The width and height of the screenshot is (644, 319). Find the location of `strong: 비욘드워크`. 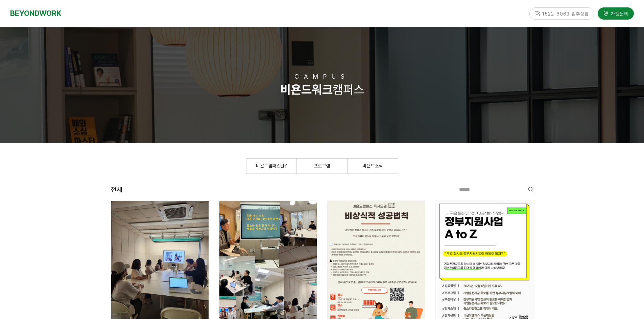

strong: 비욘드워크 is located at coordinates (307, 89).